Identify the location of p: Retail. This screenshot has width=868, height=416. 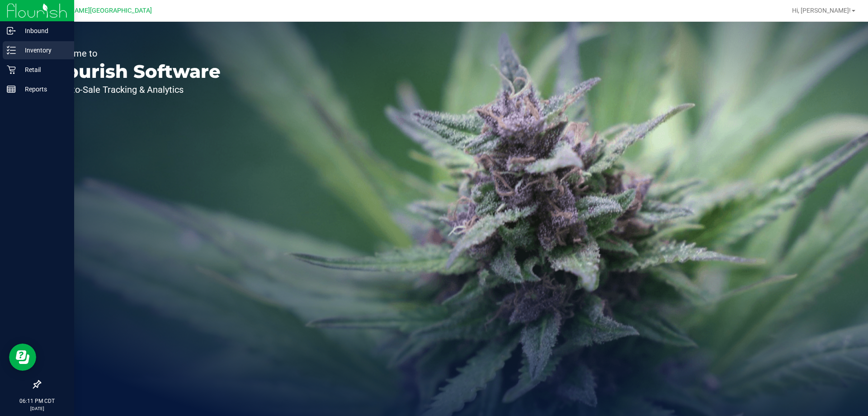
(43, 69).